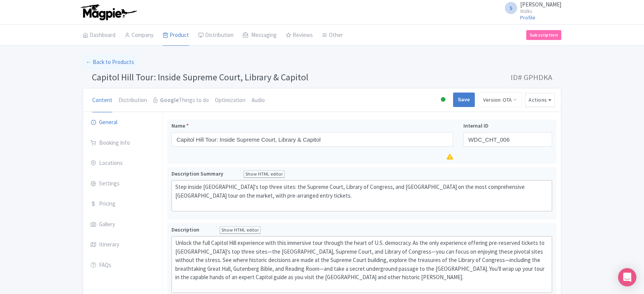 Image resolution: width=644 pixels, height=294 pixels. Describe the element at coordinates (260, 35) in the screenshot. I see `a: Messaging` at that location.